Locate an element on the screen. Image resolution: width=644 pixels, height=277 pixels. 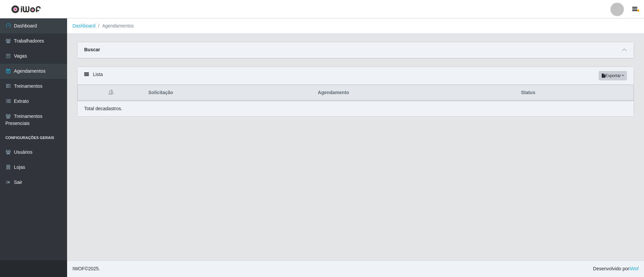
a: Dashboard is located at coordinates (84, 26).